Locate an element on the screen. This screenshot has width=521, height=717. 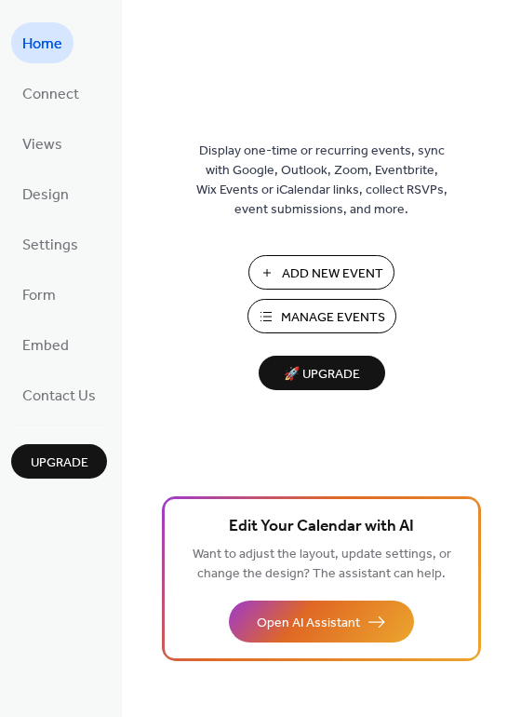
a: Design is located at coordinates (46, 194).